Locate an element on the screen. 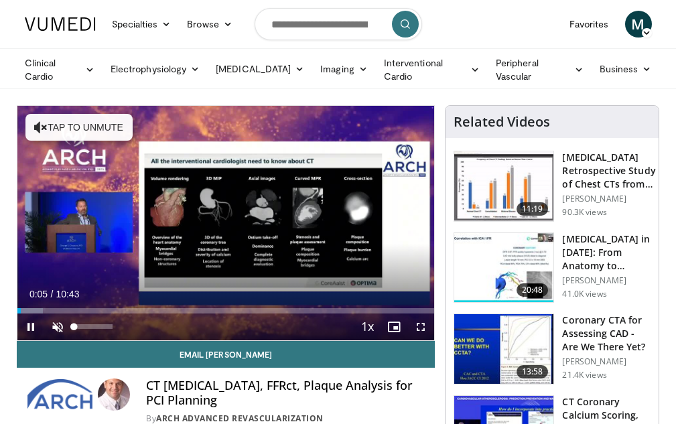 The width and height of the screenshot is (676, 424). img: VuMedi Logo is located at coordinates (60, 24).